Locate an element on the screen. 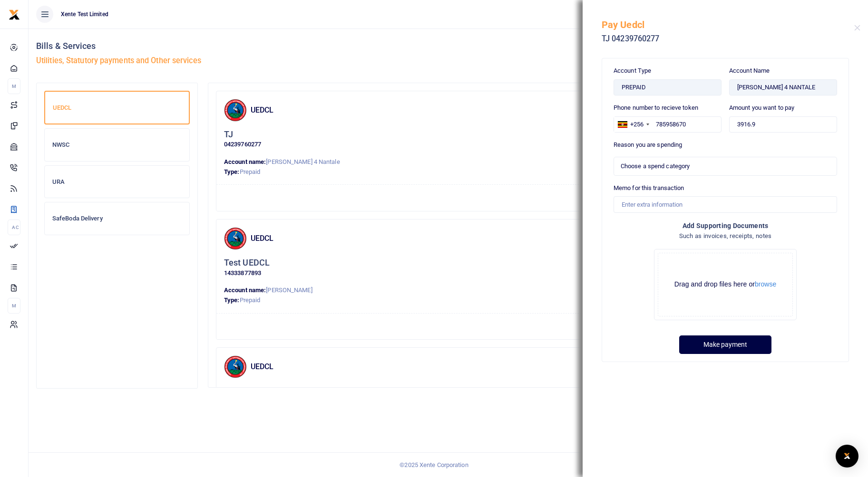 The width and height of the screenshot is (868, 477). a: logo-small logo-large logo-large is located at coordinates (14, 14).